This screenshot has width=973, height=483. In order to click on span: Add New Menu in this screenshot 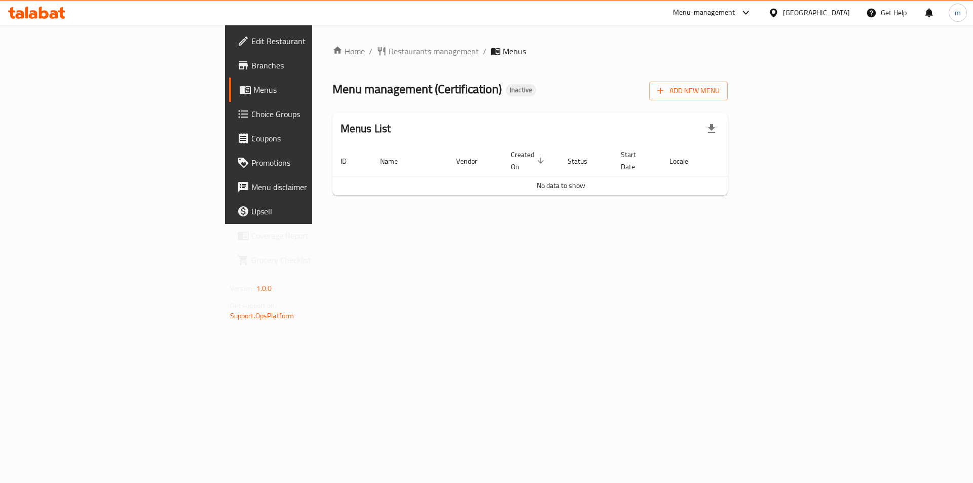, I will do `click(688, 91)`.